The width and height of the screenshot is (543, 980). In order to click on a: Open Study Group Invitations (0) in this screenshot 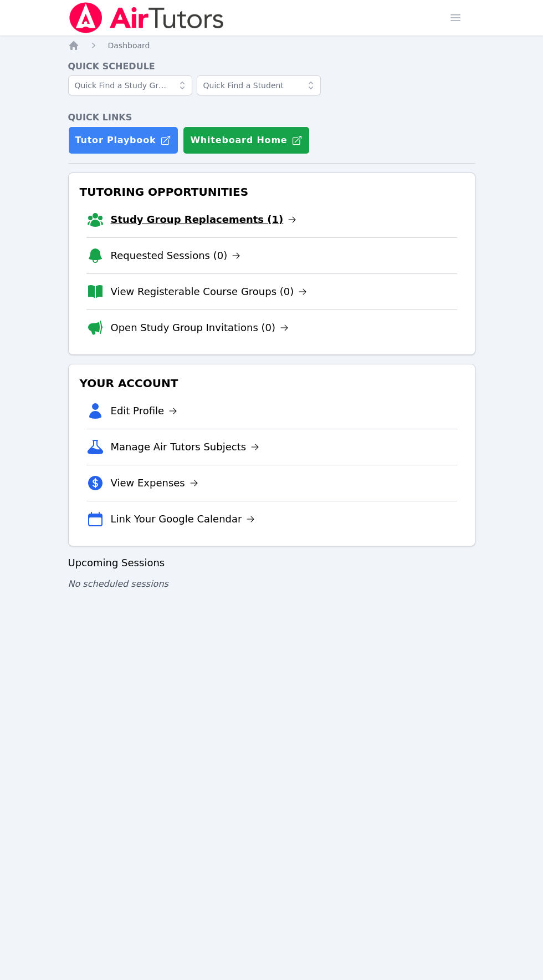, I will do `click(200, 328)`.